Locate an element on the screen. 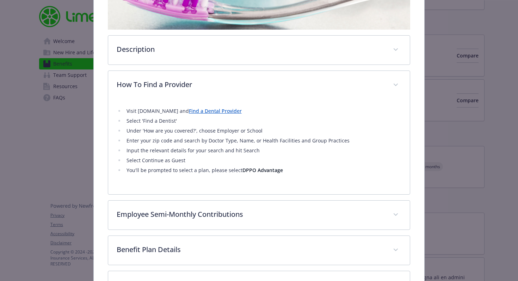  div: Description is located at coordinates (259, 50).